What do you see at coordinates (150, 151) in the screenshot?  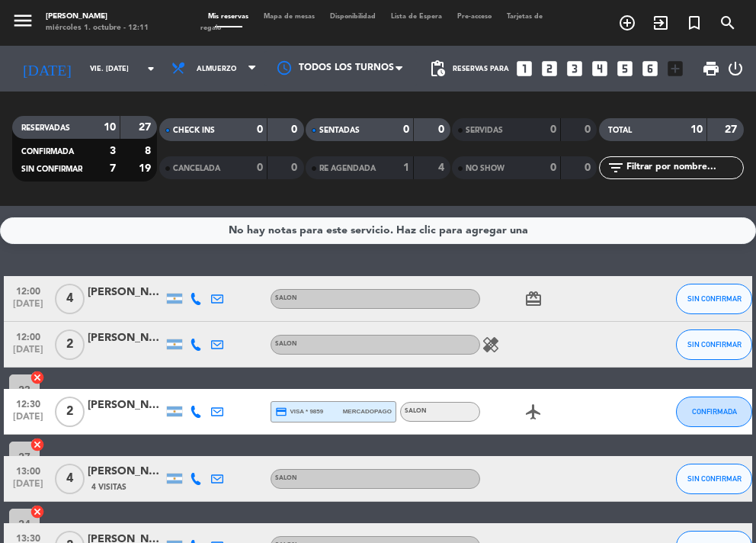 I see `strong: 8` at bounding box center [150, 151].